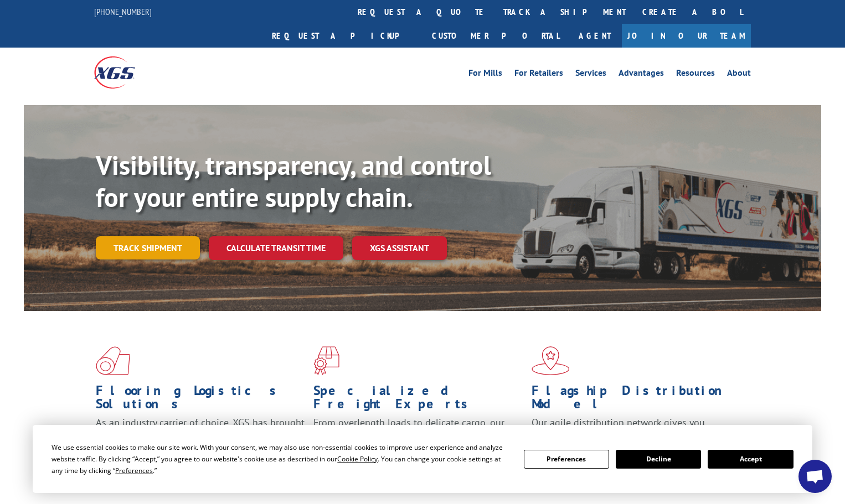 This screenshot has width=845, height=504. Describe the element at coordinates (750, 460) in the screenshot. I see `button: Accept` at that location.